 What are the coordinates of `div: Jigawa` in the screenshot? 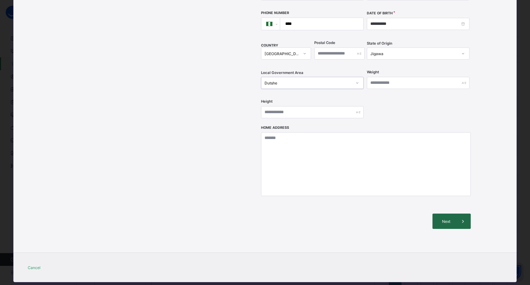 It's located at (414, 54).